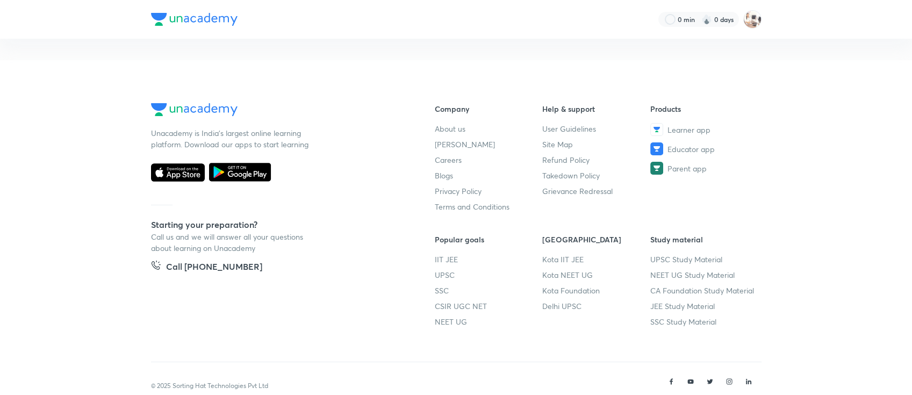  What do you see at coordinates (596, 175) in the screenshot?
I see `a: Takedown Policy` at bounding box center [596, 175].